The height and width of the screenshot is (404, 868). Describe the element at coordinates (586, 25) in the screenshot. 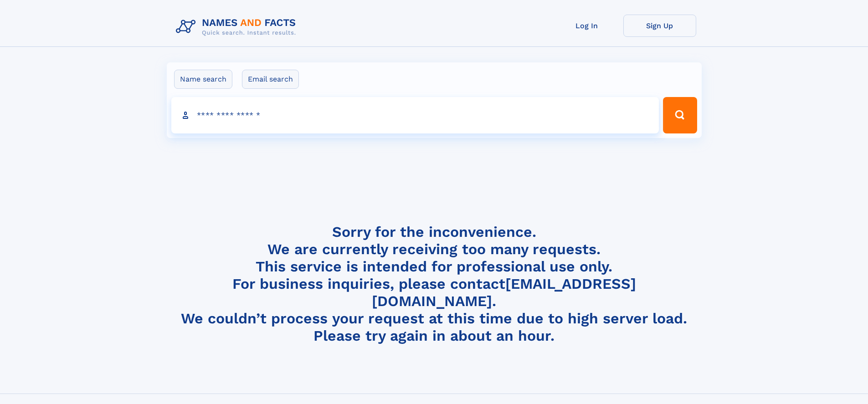

I see `a: Log In` at that location.